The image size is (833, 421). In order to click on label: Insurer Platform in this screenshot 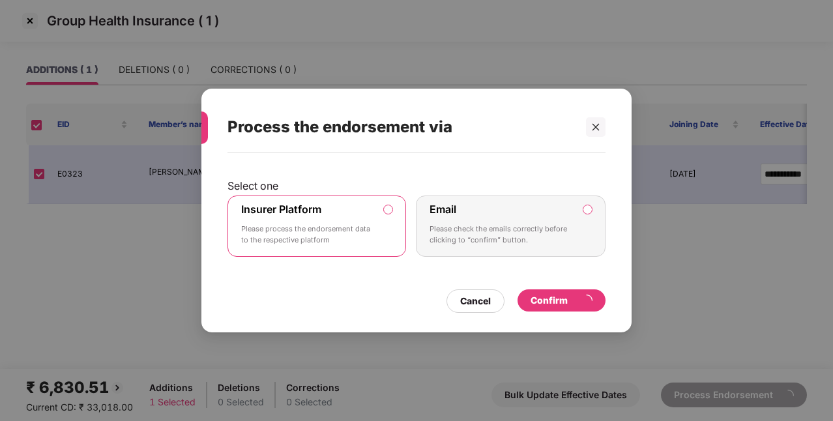, I will do `click(281, 209)`.